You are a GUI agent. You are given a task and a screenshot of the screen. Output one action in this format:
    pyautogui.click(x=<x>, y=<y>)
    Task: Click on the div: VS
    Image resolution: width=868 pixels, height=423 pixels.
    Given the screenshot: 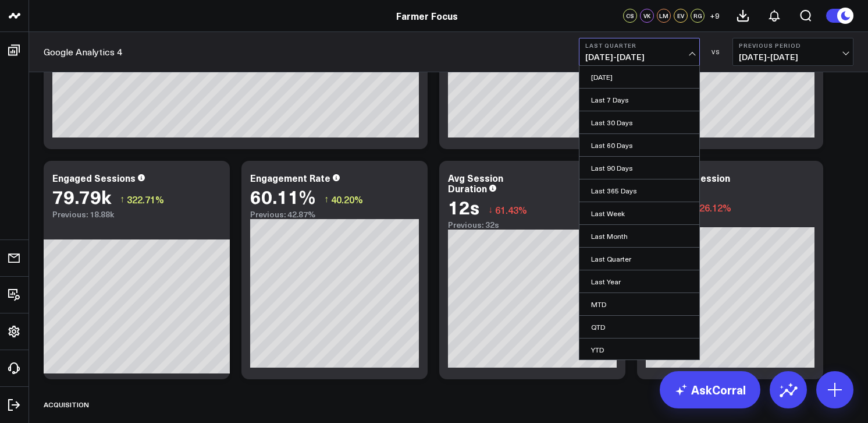 What is the action you would take?
    pyautogui.click(x=716, y=52)
    